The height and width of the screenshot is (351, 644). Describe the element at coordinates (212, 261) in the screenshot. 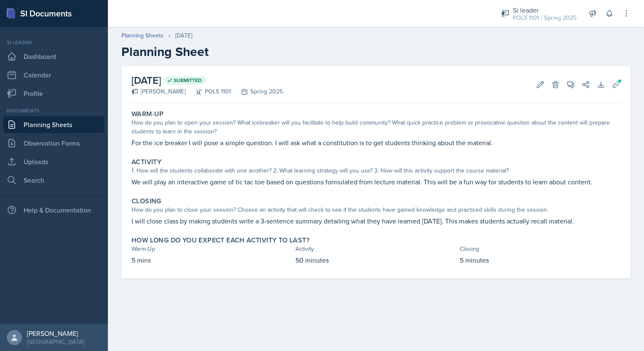

I see `p: 5 mins` at that location.